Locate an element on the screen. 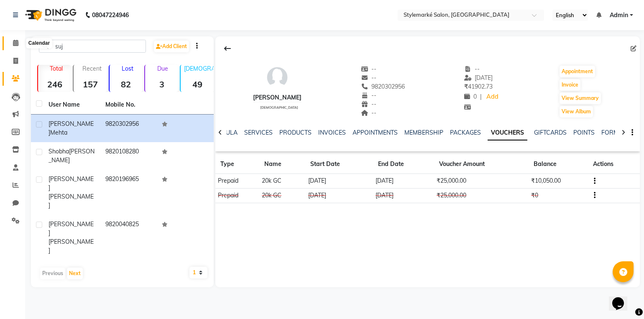  a: FORMS is located at coordinates (612, 133).